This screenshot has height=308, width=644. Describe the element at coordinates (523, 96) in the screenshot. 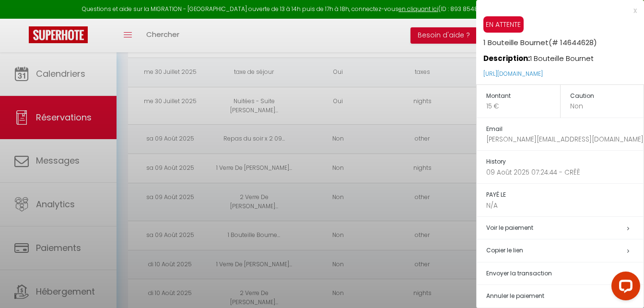

I see `h5: Montant` at that location.